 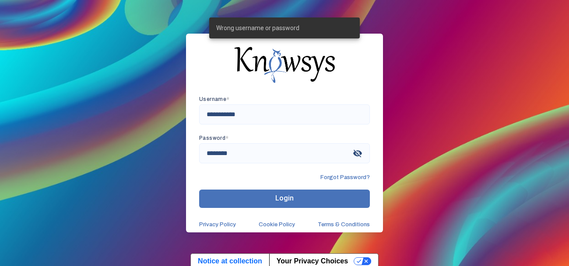 I want to click on button: Login, so click(x=284, y=199).